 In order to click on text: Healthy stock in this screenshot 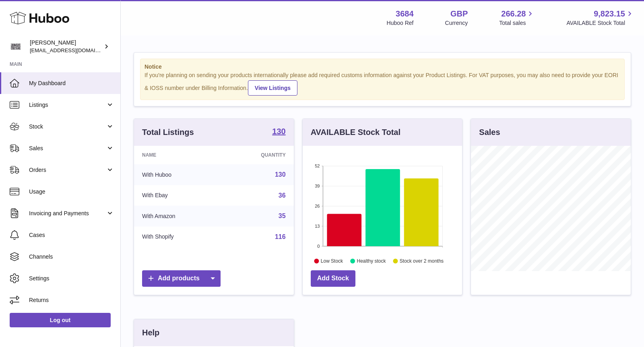, I will do `click(371, 261)`.